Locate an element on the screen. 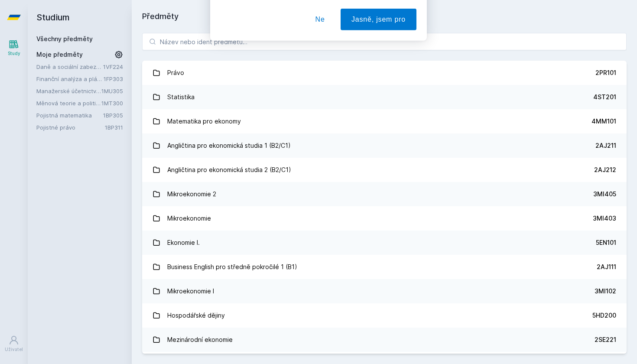  div: 2SE221 is located at coordinates (606, 340).